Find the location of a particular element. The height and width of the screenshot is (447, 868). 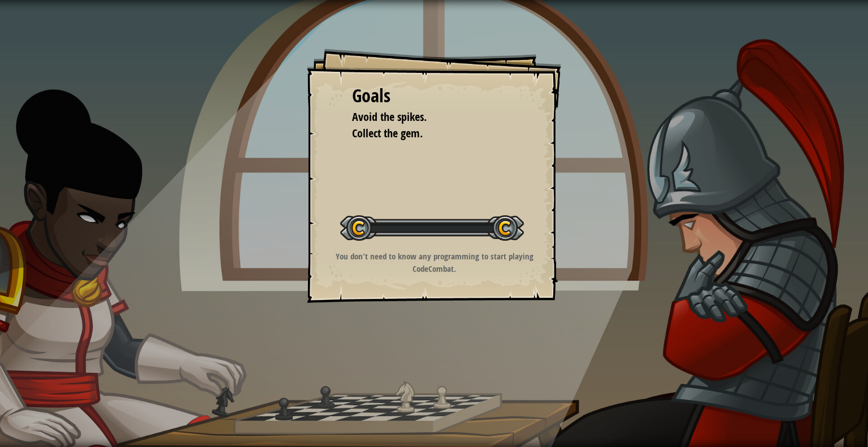

span: Avoid the spikes. is located at coordinates (389, 117).